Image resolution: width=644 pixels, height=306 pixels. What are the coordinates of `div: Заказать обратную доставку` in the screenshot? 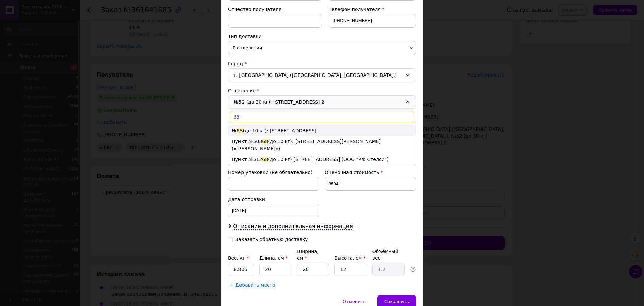 It's located at (271, 240).